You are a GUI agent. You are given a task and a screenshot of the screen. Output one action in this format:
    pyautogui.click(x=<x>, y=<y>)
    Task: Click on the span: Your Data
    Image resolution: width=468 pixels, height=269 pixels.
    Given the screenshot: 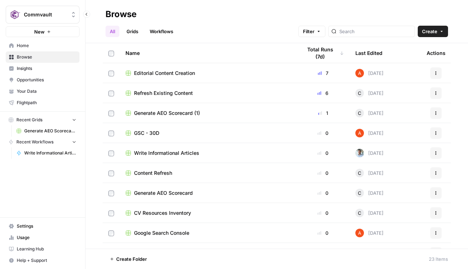 What is the action you would take?
    pyautogui.click(x=46, y=91)
    